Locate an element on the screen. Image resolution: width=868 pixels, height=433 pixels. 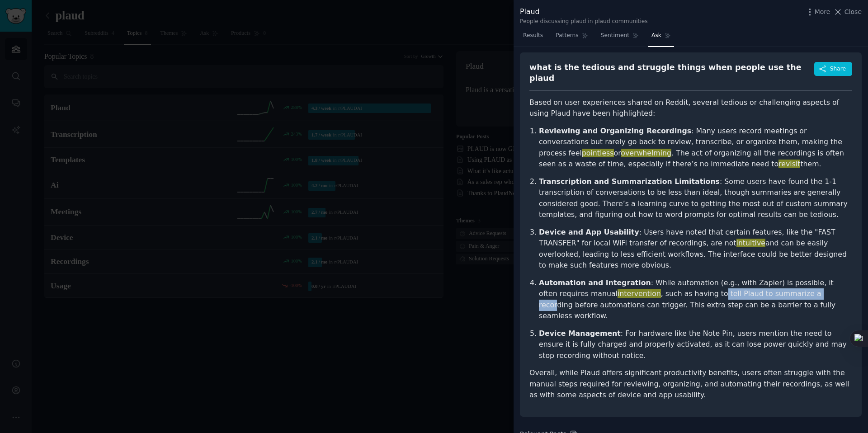
button: More is located at coordinates (818, 12).